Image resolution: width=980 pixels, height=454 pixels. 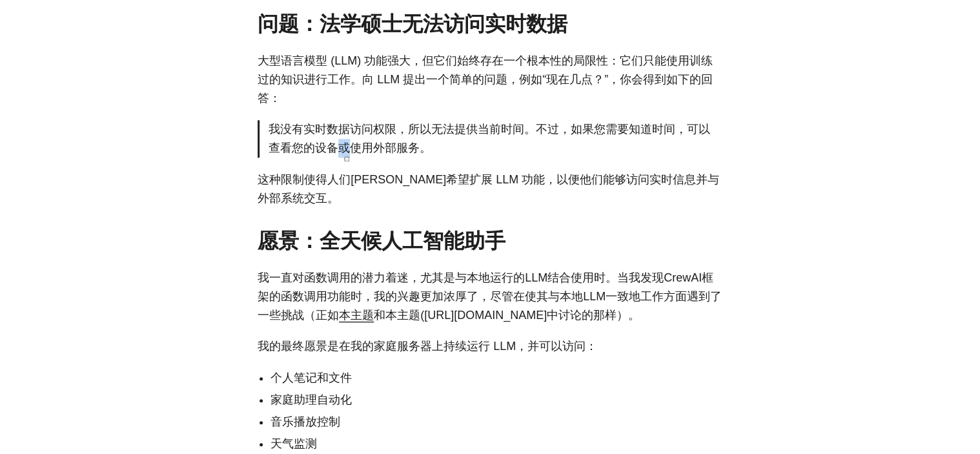 What do you see at coordinates (412, 24) in the screenshot?
I see `font: 问题：法学硕士无法访问实时数据` at bounding box center [412, 24].